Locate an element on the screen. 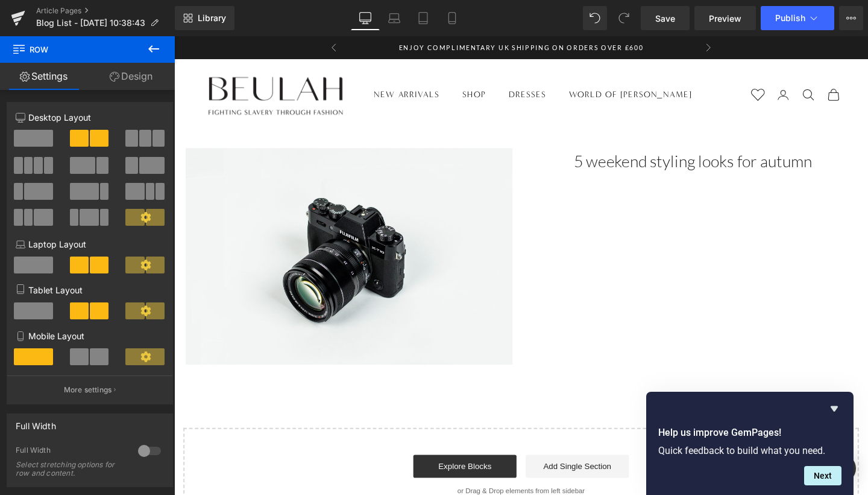 This screenshot has height=495, width=868. a: Explore Blocks is located at coordinates (306, 452).